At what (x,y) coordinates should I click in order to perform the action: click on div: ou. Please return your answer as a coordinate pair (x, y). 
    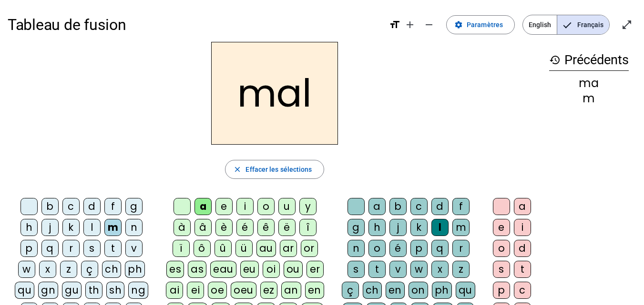
    Looking at the image, I should click on (293, 269).